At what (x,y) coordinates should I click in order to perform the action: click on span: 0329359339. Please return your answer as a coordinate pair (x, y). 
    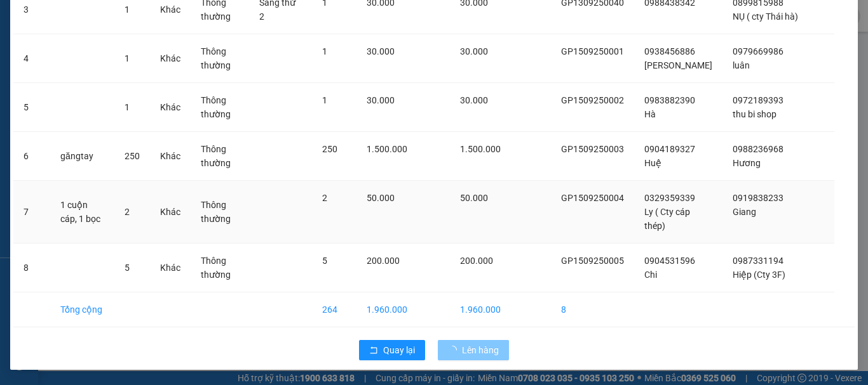
    Looking at the image, I should click on (669, 198).